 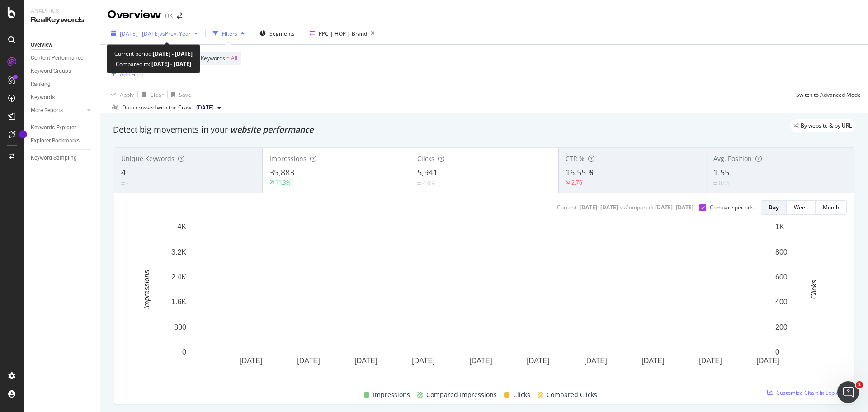 What do you see at coordinates (62, 141) in the screenshot?
I see `a: Explorer Bookmarks` at bounding box center [62, 141].